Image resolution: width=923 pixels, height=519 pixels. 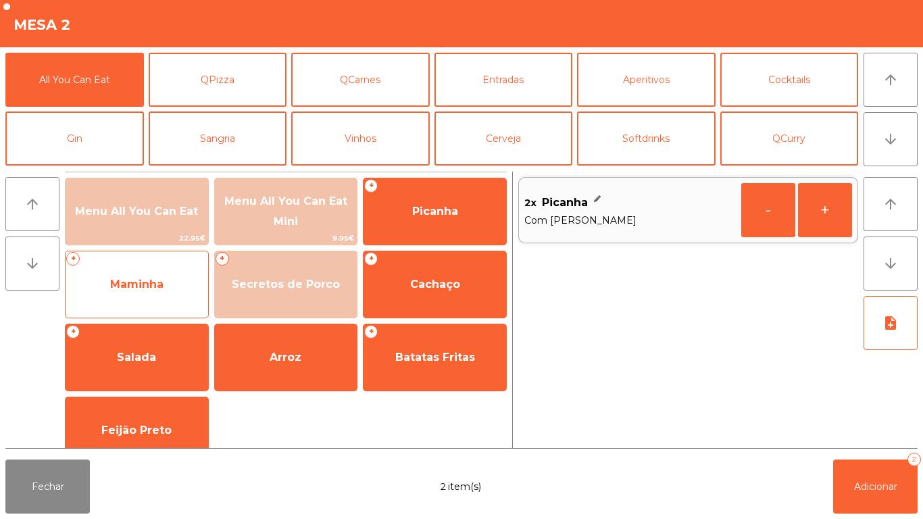 I want to click on span: Maminha, so click(x=136, y=284).